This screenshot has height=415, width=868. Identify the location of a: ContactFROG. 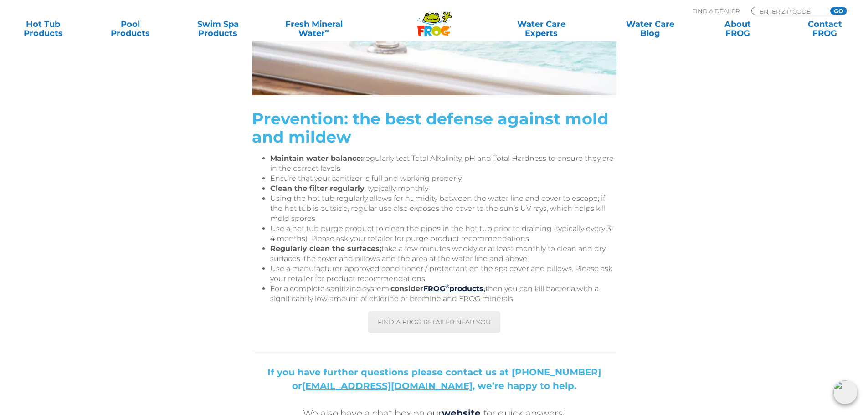
(825, 28).